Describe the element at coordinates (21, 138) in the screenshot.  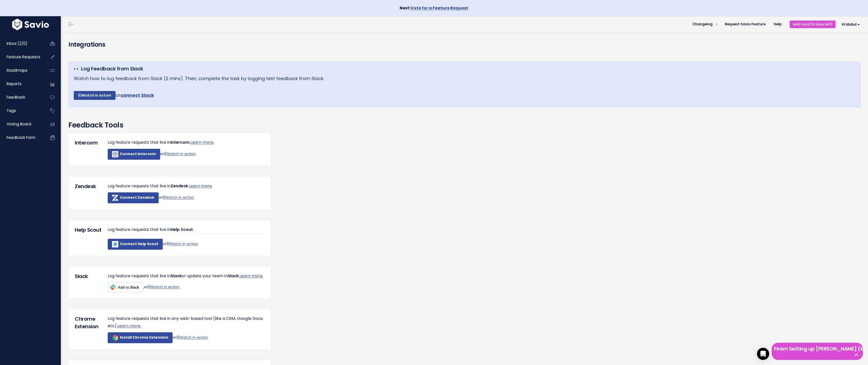
I see `span: Feedback form` at that location.